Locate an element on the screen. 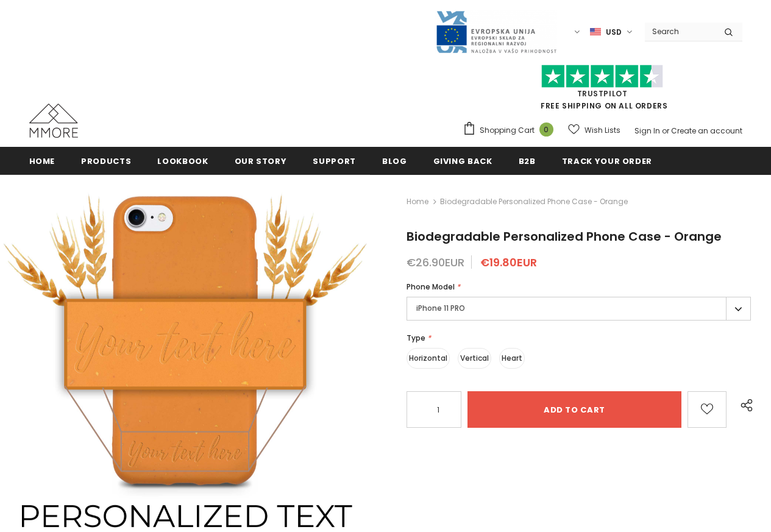  span: €26.90EUR is located at coordinates (435, 262).